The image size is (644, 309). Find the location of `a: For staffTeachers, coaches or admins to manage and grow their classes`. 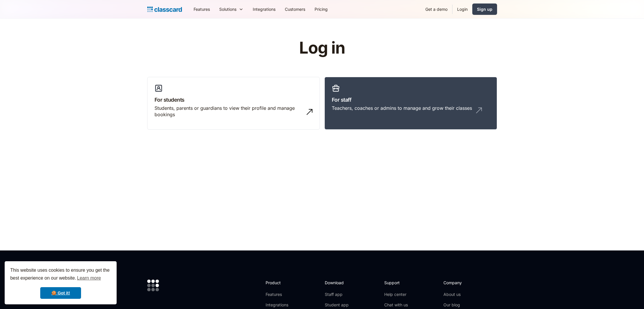

a: For staffTeachers, coaches or admins to manage and grow their classes is located at coordinates (411, 103).